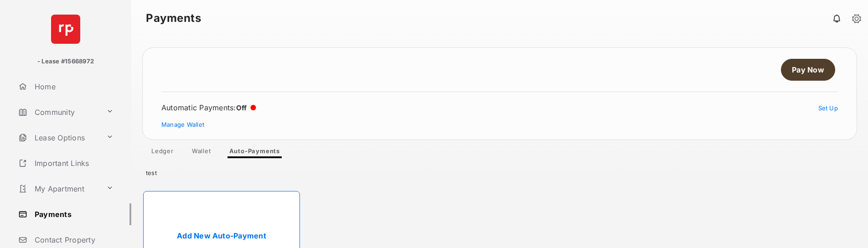 Image resolution: width=868 pixels, height=248 pixels. I want to click on a: My Apartment, so click(58, 189).